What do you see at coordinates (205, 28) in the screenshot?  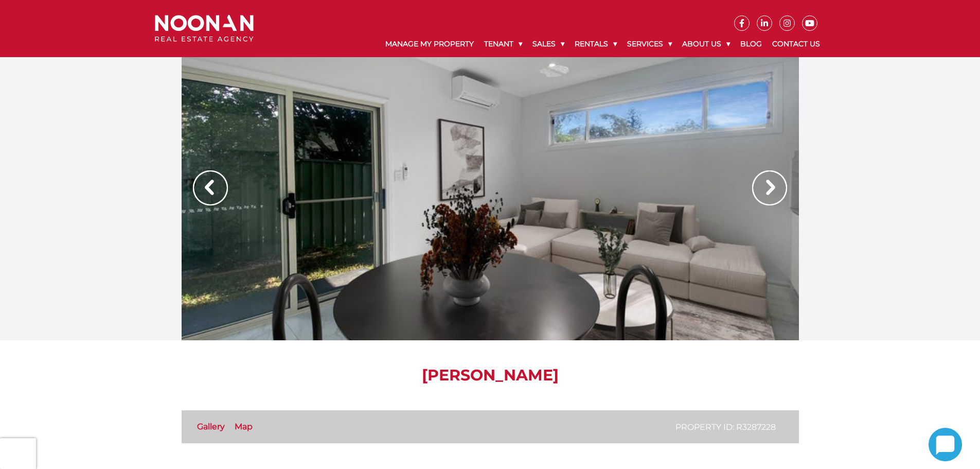 I see `img: Noonan Real Estate Agency` at bounding box center [205, 28].